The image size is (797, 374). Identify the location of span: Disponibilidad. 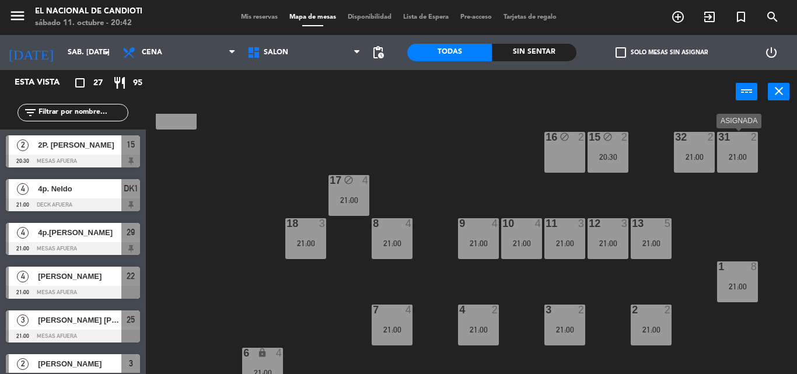
(369, 17).